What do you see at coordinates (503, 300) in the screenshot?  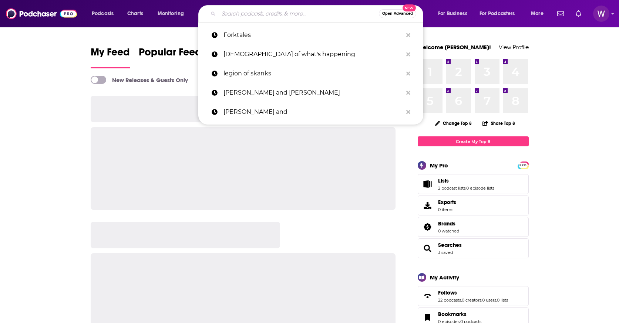 I see `a: 0 lists` at bounding box center [503, 300].